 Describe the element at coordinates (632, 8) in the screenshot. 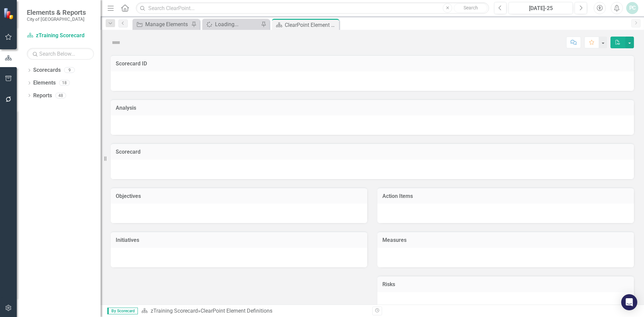

I see `button: PC` at that location.